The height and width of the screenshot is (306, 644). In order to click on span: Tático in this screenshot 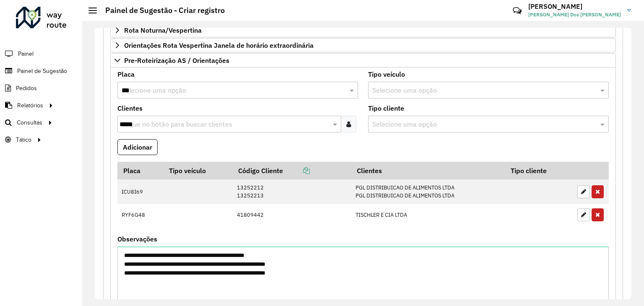, I will do `click(24, 140)`.